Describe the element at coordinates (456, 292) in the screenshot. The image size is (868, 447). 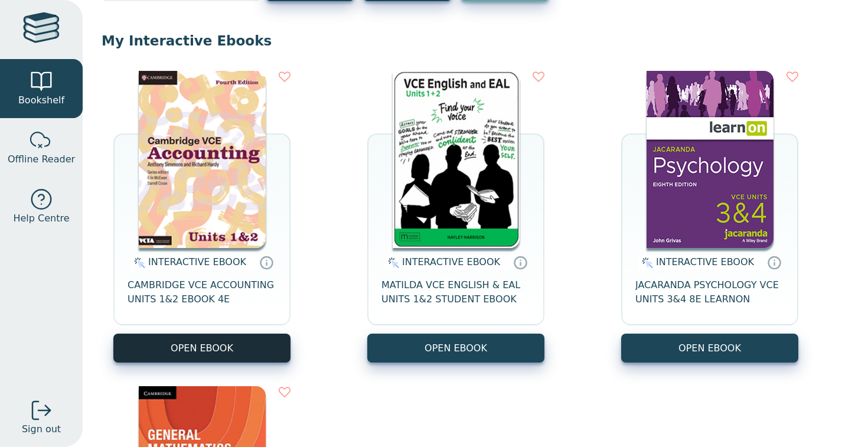
I see `span: MATILDA VCE ENGLISH & EAL UNITS 1&2 STUDENT EBOOK` at that location.